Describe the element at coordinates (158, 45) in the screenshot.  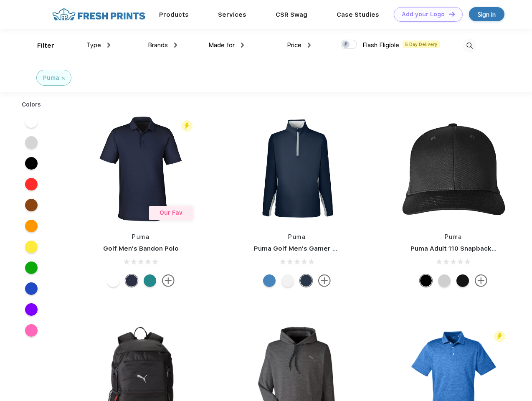
I see `span: Brands` at that location.